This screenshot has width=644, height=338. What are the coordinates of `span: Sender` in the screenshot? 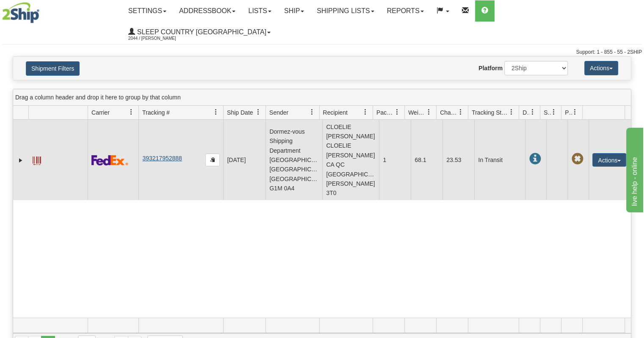 It's located at (278, 113).